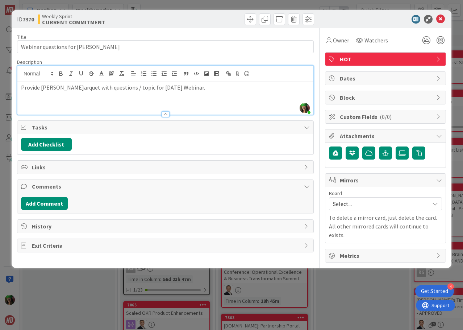 The image size is (463, 330). I want to click on div: Open Get Started checklist, remaining modules: 4, so click(434, 291).